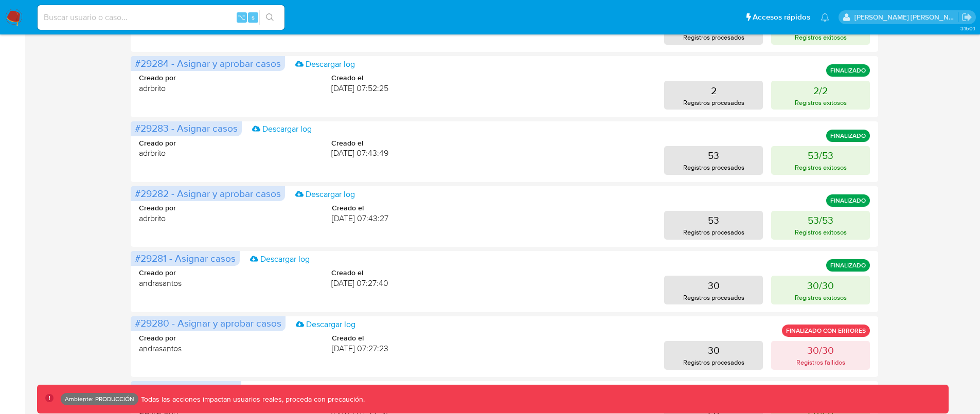  Describe the element at coordinates (825, 17) in the screenshot. I see `a: Notificaciones` at that location.